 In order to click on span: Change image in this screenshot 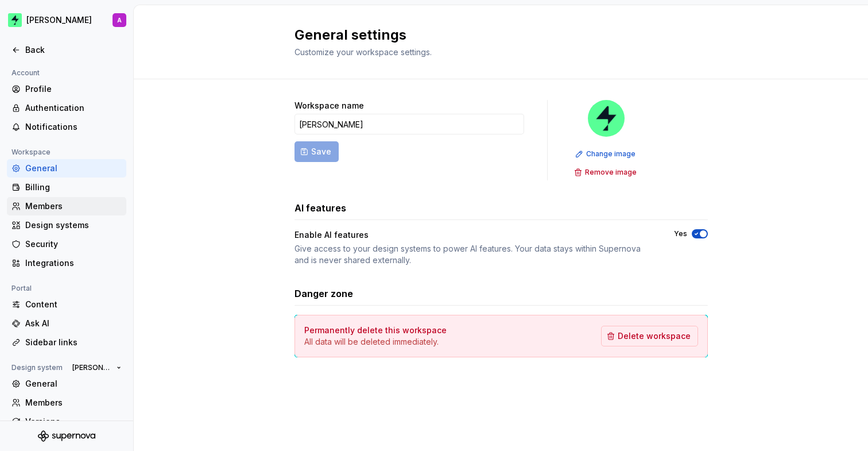, I will do `click(611, 154)`.